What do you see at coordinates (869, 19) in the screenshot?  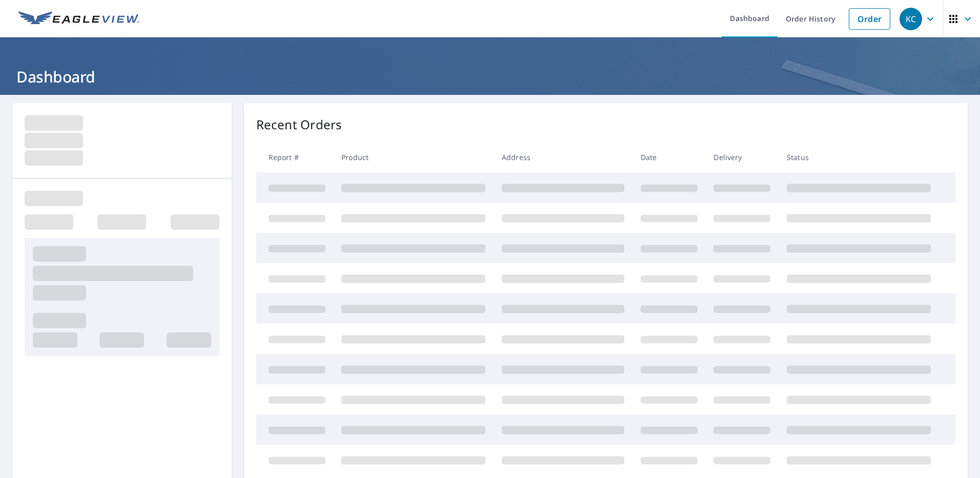 I see `a: Order` at bounding box center [869, 19].